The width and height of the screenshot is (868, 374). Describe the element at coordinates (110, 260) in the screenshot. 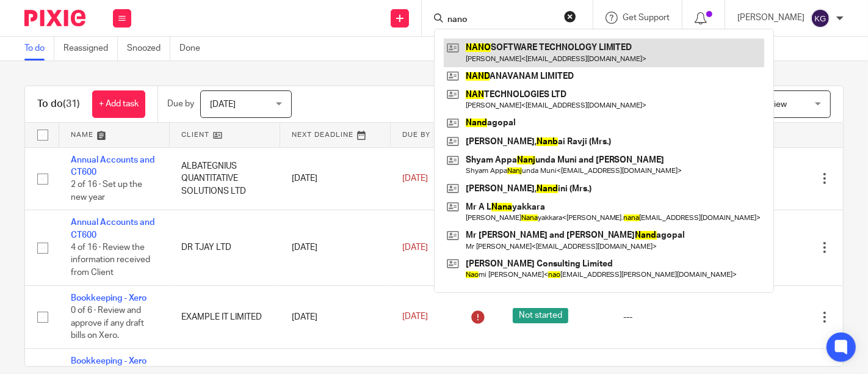

I see `span: 4 of 16 · Review the information received from Client` at that location.